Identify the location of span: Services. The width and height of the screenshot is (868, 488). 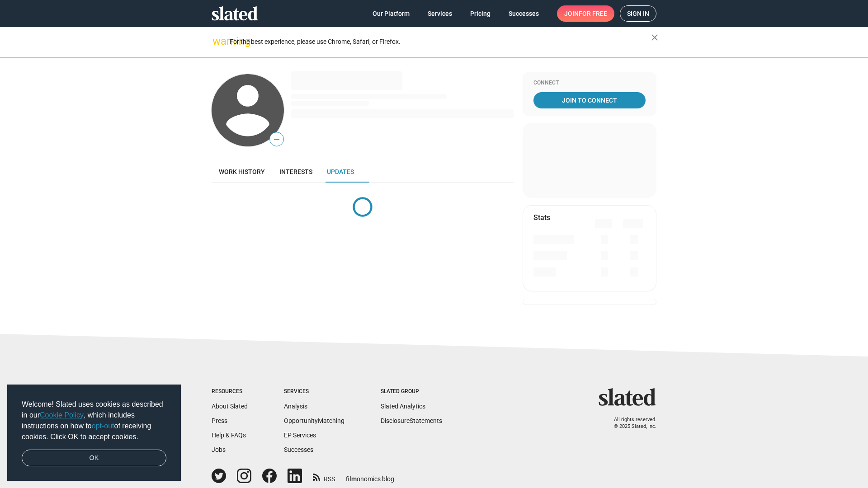
(440, 14).